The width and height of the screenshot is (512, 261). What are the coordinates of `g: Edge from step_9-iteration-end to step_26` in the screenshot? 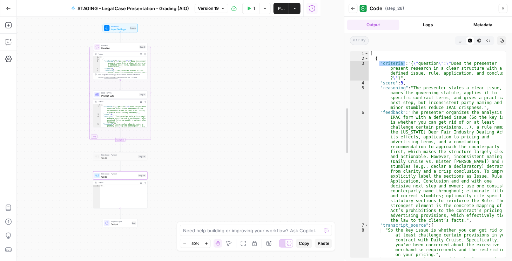 It's located at (120, 147).